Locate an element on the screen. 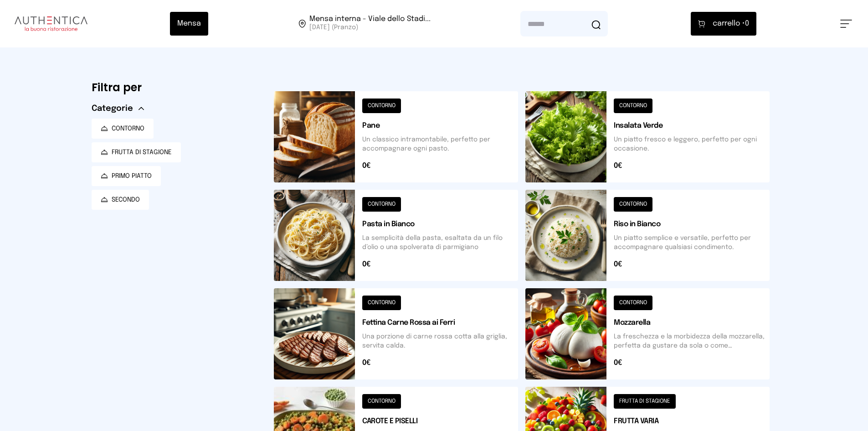  span: 0 is located at coordinates (731, 24).